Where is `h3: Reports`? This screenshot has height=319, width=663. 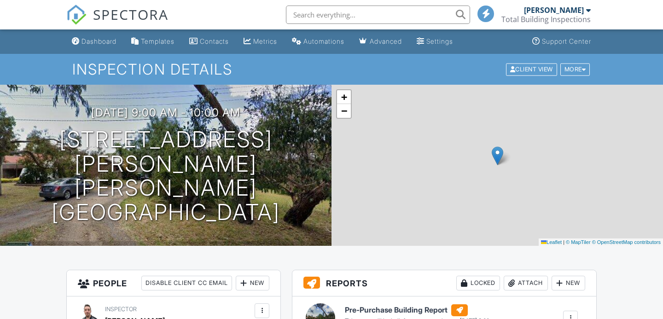
h3: Reports is located at coordinates (444, 283).